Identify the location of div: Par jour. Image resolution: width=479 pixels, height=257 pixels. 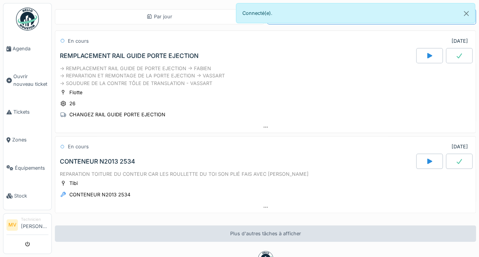
(159, 16).